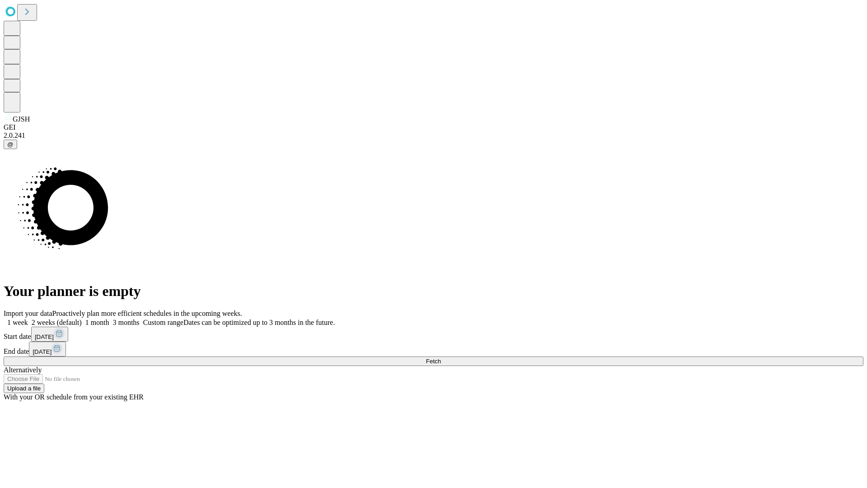 The width and height of the screenshot is (867, 488). What do you see at coordinates (21, 119) in the screenshot?
I see `span: GJSH` at bounding box center [21, 119].